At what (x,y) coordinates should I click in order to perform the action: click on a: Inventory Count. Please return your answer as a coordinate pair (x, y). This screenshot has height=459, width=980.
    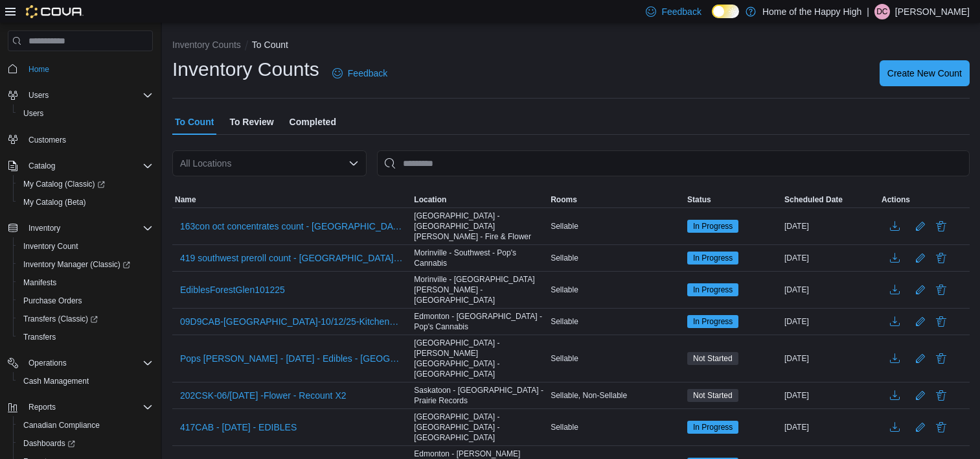
    Looking at the image, I should click on (50, 246).